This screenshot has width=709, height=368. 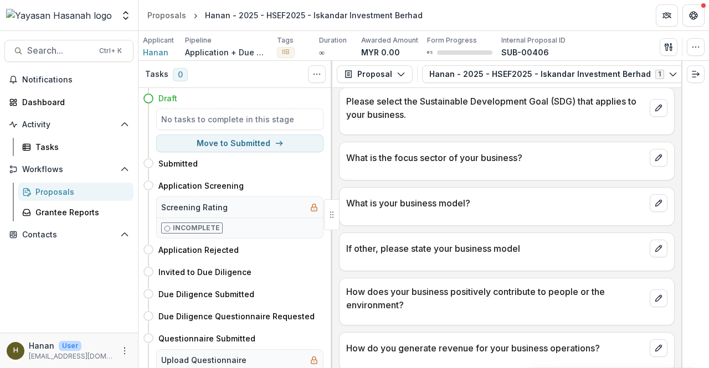 What do you see at coordinates (75, 80) in the screenshot?
I see `span: Notifications` at bounding box center [75, 80].